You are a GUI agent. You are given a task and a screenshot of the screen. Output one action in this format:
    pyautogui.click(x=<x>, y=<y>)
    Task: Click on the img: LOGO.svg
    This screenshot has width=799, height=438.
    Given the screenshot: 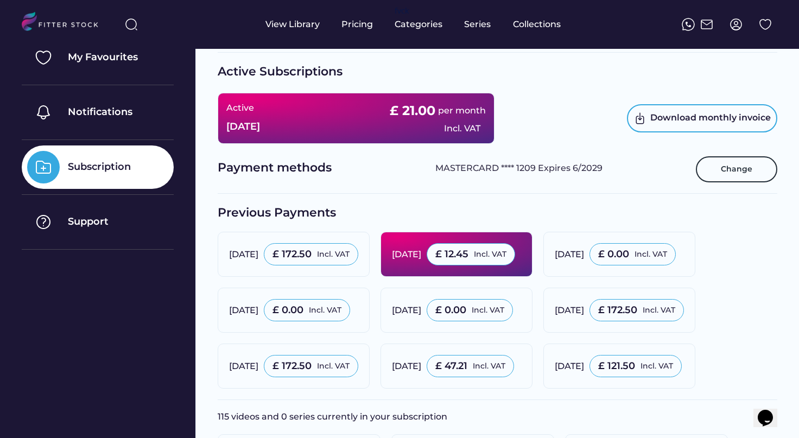 What is the action you would take?
    pyautogui.click(x=65, y=23)
    